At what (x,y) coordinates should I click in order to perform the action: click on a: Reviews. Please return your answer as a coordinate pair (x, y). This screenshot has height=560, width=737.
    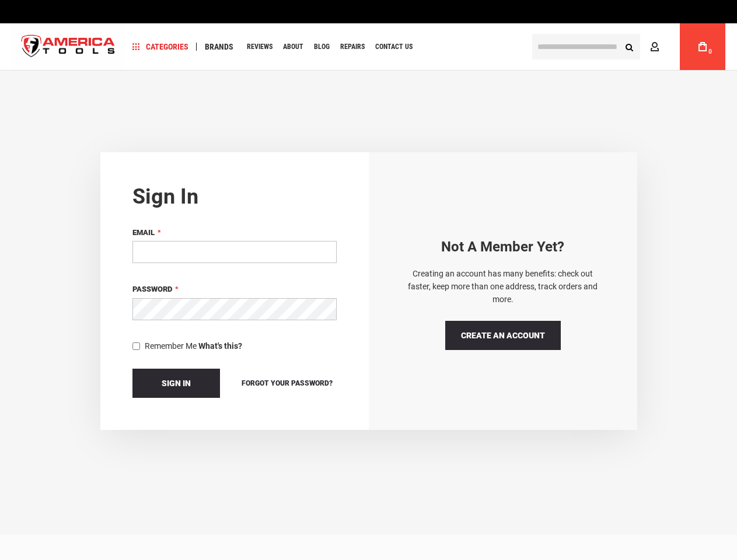
    Looking at the image, I should click on (260, 47).